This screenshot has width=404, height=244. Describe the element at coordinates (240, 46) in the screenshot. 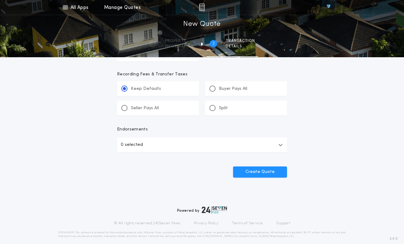

I see `span: details` at that location.